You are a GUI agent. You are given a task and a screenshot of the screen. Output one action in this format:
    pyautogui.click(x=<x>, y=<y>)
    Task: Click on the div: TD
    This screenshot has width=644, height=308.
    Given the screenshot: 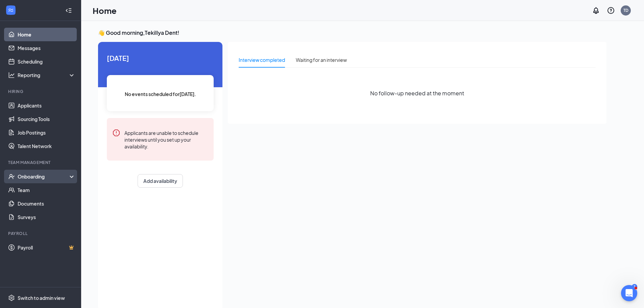 What is the action you would take?
    pyautogui.click(x=626, y=10)
    